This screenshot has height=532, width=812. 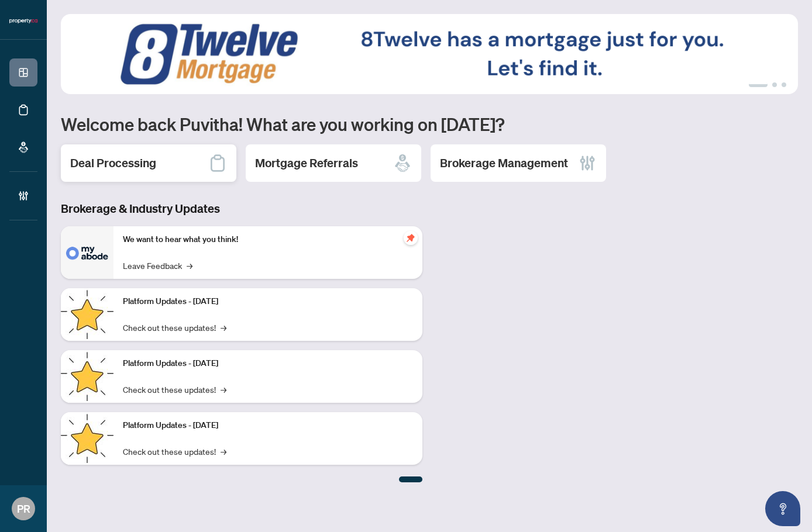 What do you see at coordinates (87, 438) in the screenshot?
I see `img: Platform Updates - June 23, 2025` at bounding box center [87, 438].